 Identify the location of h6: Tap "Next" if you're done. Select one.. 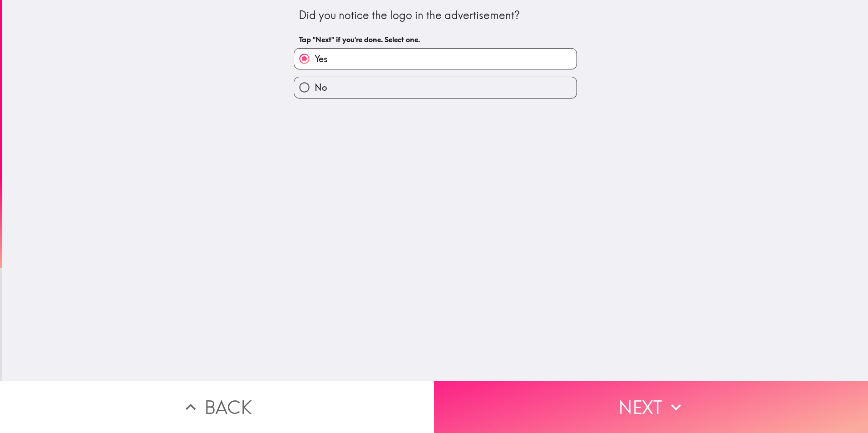
(436, 39).